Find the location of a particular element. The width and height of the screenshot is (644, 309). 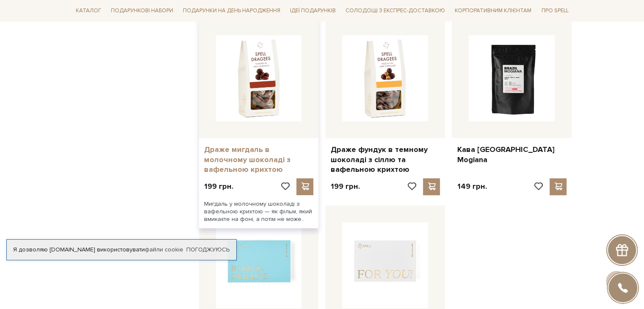

a: Погоджуюсь is located at coordinates (208, 250).